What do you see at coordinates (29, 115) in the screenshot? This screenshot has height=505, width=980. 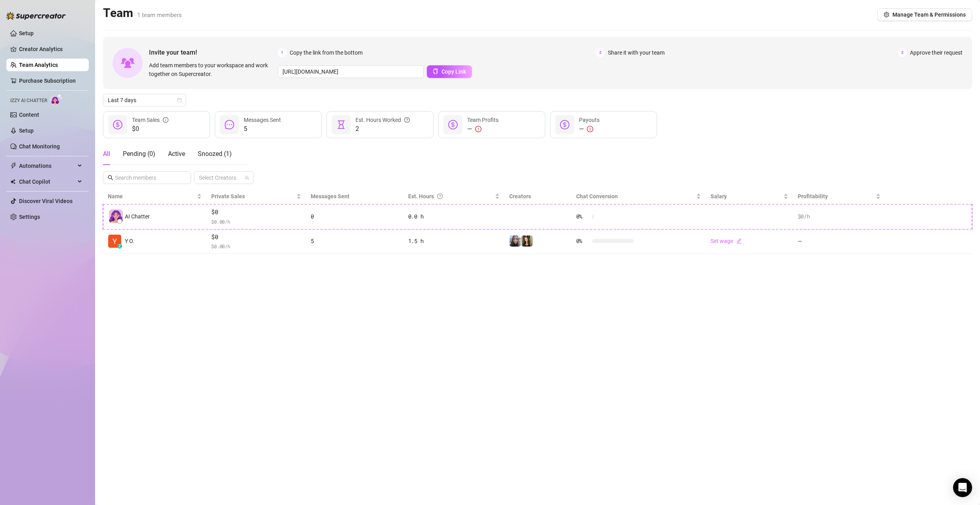 I see `a: Content` at bounding box center [29, 115].